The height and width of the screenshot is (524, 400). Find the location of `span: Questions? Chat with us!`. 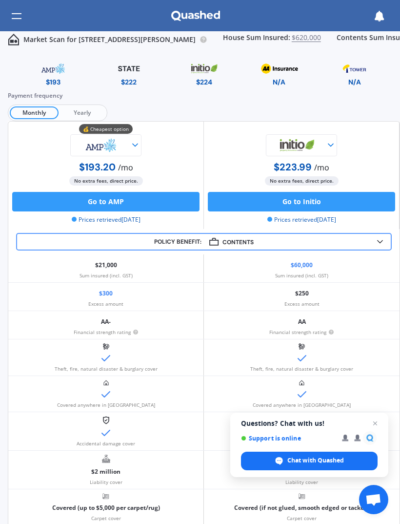

span: Questions? Chat with us! is located at coordinates (310, 423).